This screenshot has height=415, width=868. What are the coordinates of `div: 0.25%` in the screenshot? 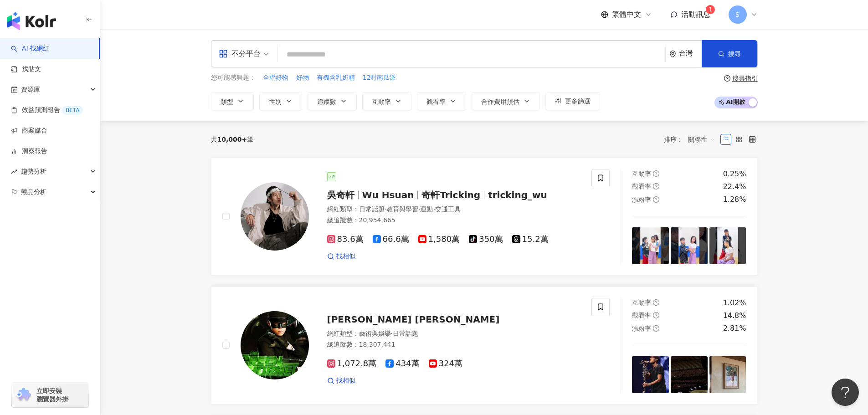 It's located at (735, 174).